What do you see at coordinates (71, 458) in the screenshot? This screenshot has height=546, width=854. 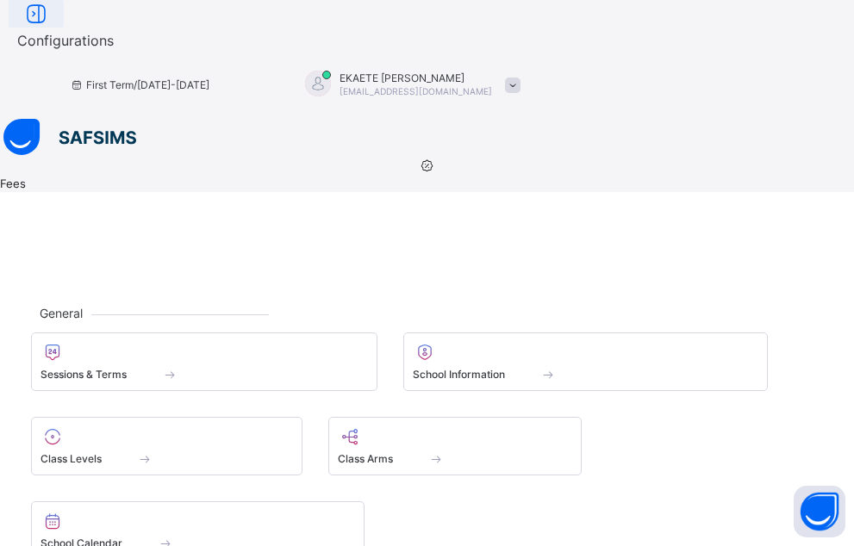 I see `span: Class Levels` at bounding box center [71, 458].